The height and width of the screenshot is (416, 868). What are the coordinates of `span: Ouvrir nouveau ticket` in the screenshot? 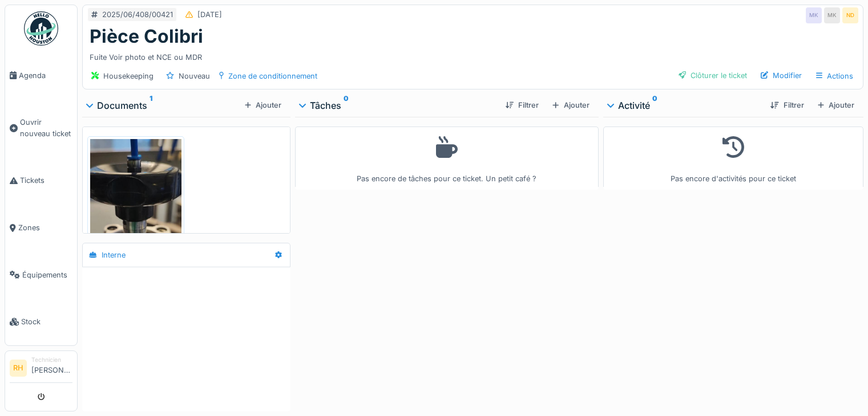 It's located at (46, 128).